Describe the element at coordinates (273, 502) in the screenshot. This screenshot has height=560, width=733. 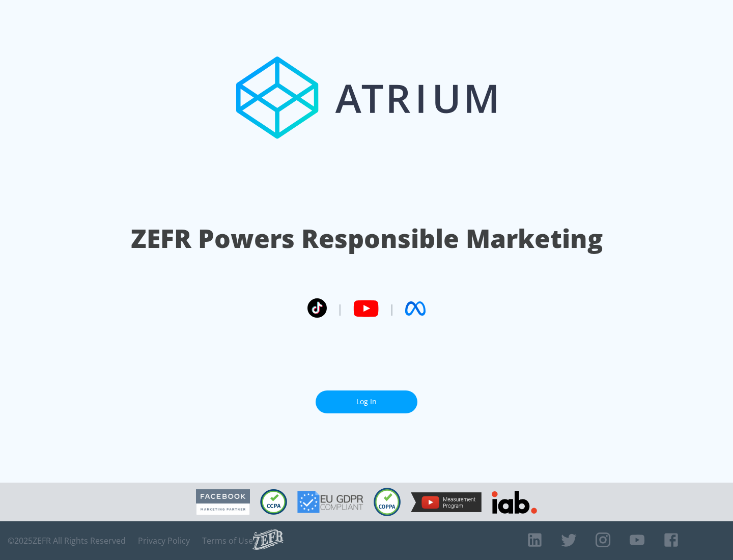
I see `img: CCPA Compliant` at that location.